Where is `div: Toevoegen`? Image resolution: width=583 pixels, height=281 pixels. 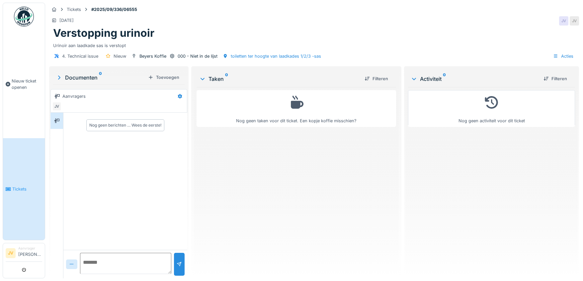 div: Toevoegen is located at coordinates (164, 77).